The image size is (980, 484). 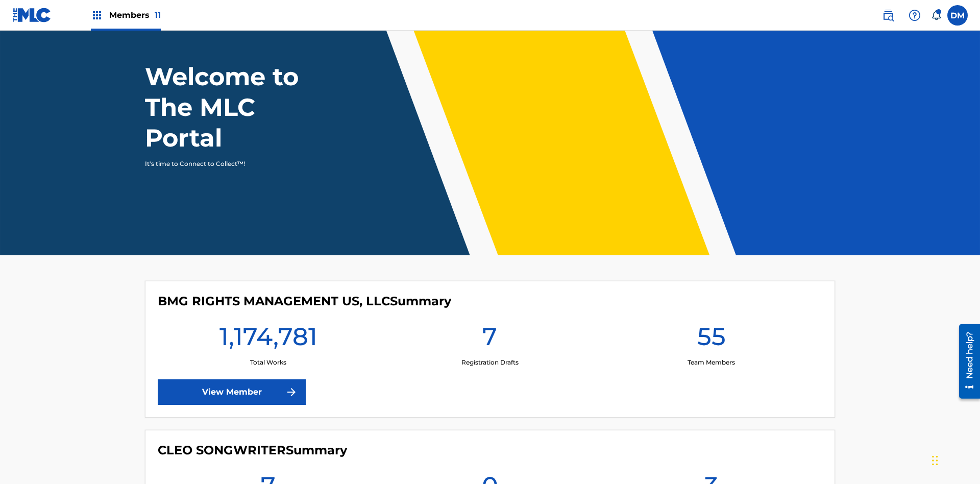 What do you see at coordinates (490, 362) in the screenshot?
I see `p: Registration Drafts` at bounding box center [490, 362].